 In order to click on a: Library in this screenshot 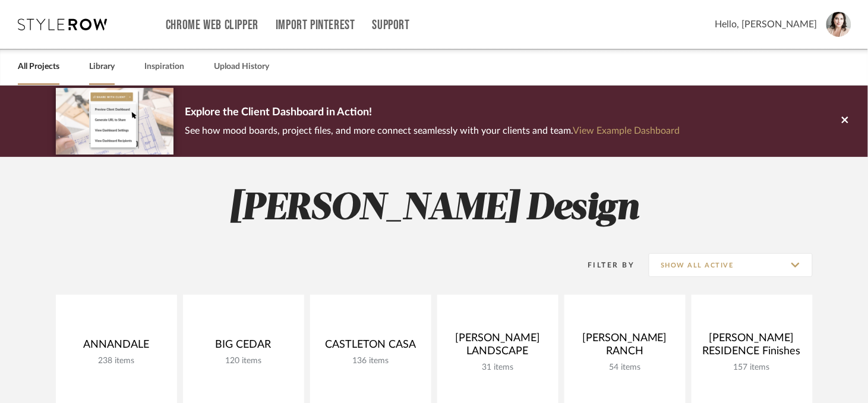, I will do `click(101, 67)`.